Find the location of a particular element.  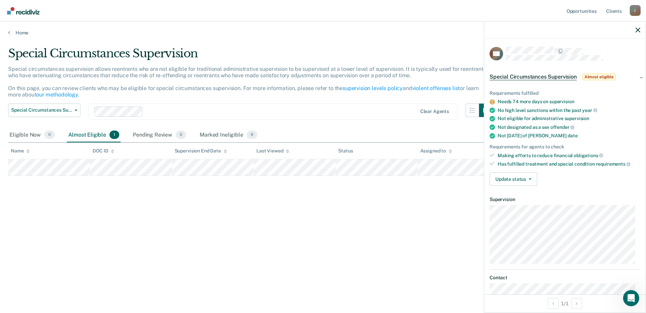

div: Has fulfilled treatment and special condition is located at coordinates (569, 164).